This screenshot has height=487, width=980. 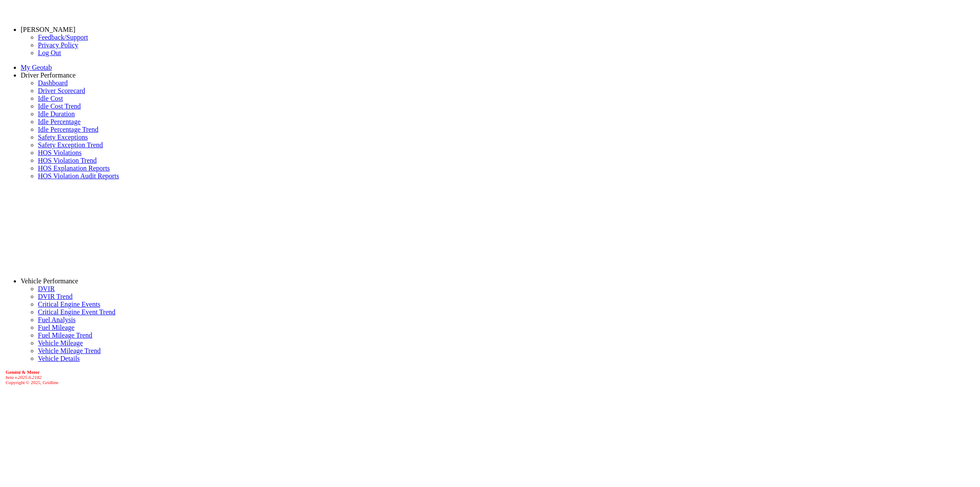 What do you see at coordinates (63, 137) in the screenshot?
I see `a: Safety Exceptions` at bounding box center [63, 137].